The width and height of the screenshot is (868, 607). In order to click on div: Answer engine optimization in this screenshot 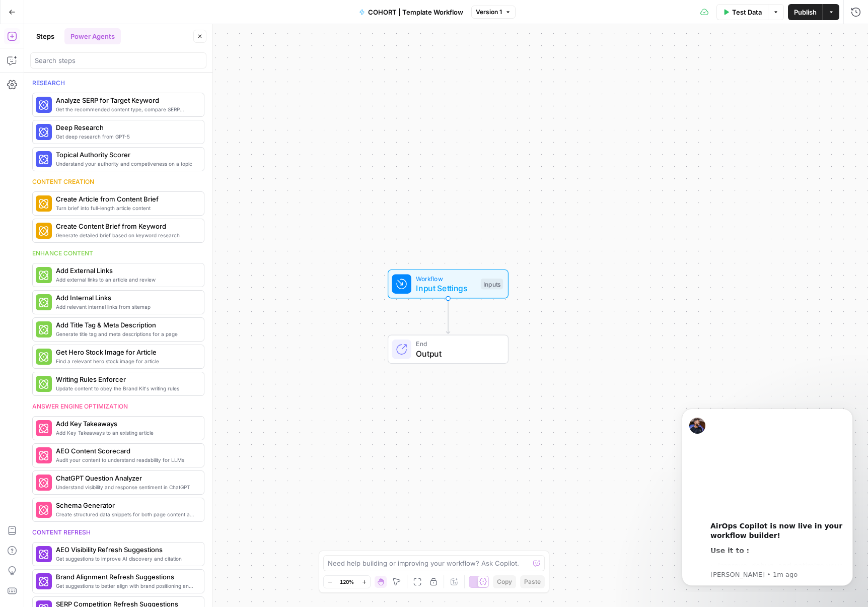, I will do `click(118, 406)`.